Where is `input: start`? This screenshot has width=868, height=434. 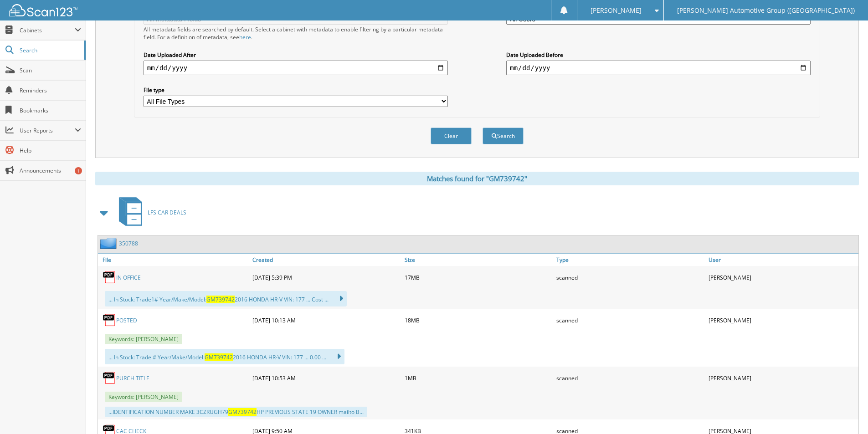 input: start is located at coordinates (296, 68).